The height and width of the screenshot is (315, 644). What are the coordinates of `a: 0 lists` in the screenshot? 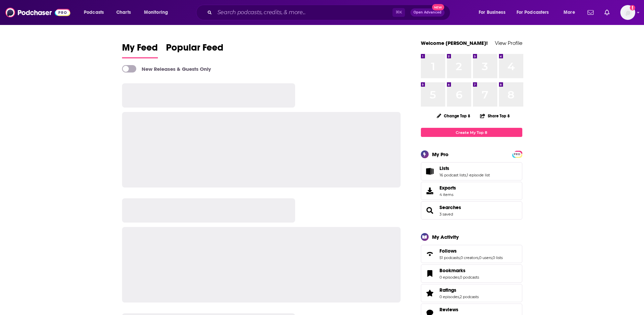 It's located at (497, 258).